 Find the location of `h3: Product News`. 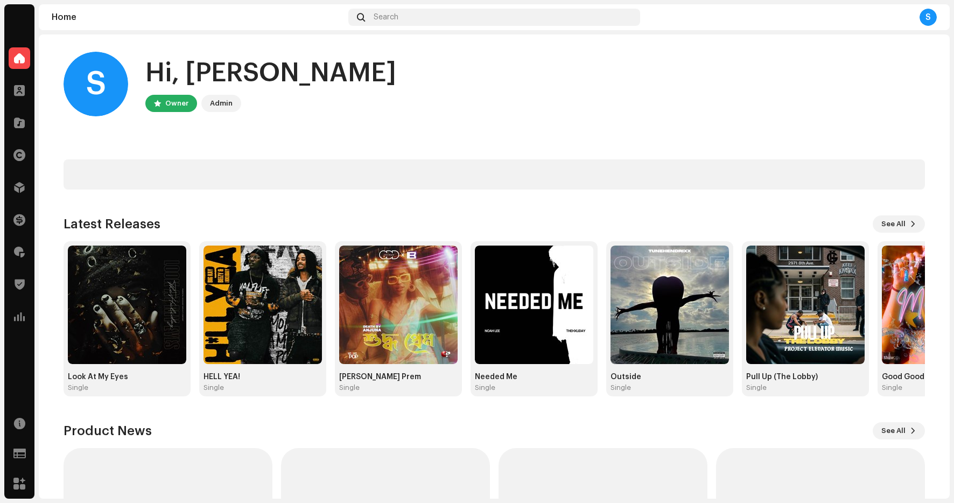

h3: Product News is located at coordinates (108, 431).